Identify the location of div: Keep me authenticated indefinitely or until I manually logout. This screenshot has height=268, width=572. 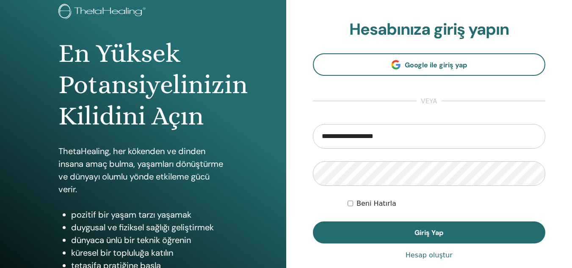
(446, 204).